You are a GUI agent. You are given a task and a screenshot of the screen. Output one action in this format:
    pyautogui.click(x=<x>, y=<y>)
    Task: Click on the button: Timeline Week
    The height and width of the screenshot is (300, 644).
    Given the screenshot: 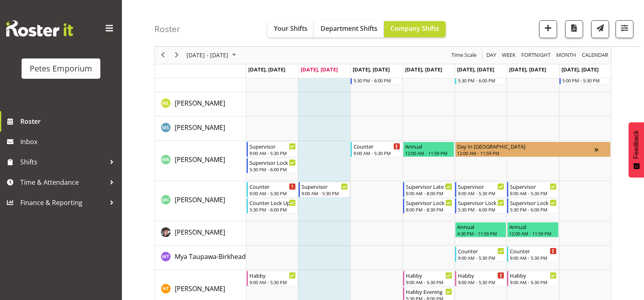 What is the action you would take?
    pyautogui.click(x=509, y=55)
    